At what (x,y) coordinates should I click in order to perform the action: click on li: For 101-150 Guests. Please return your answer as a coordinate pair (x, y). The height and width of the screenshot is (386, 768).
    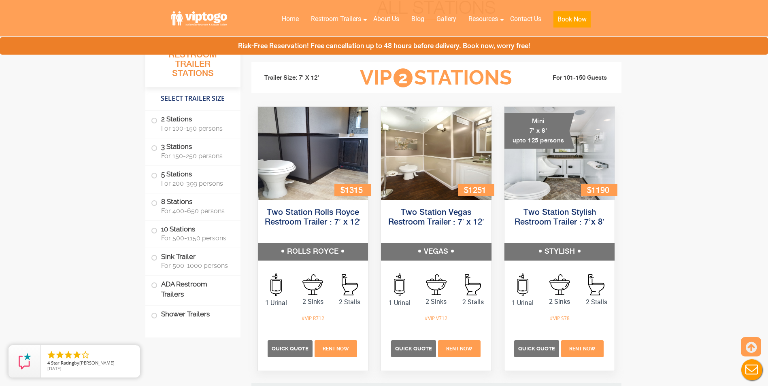
    Looking at the image, I should click on (570, 78).